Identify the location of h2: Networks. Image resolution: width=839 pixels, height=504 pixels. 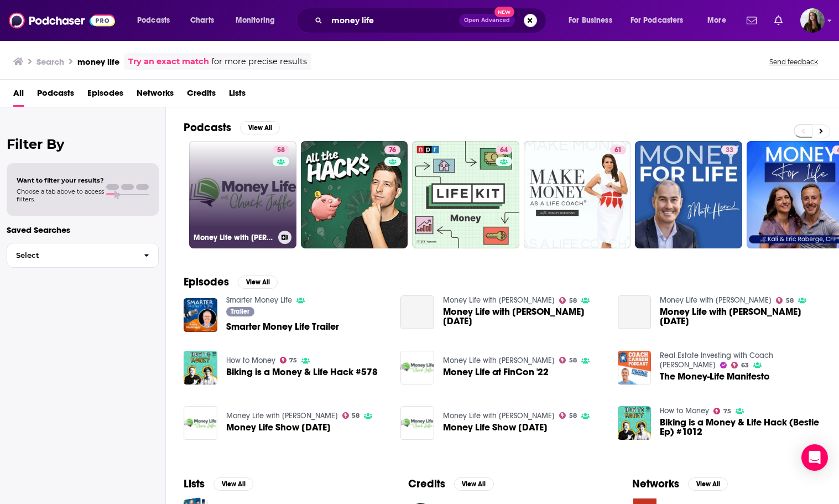
(655, 483).